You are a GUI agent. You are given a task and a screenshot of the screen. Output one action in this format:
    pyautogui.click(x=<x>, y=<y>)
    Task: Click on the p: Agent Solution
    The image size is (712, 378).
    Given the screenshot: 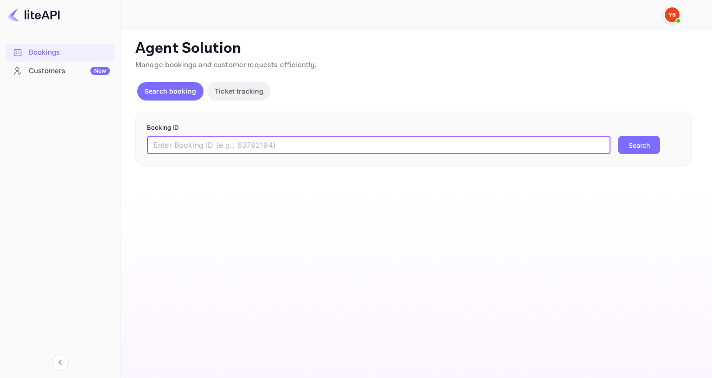 What is the action you would take?
    pyautogui.click(x=415, y=49)
    